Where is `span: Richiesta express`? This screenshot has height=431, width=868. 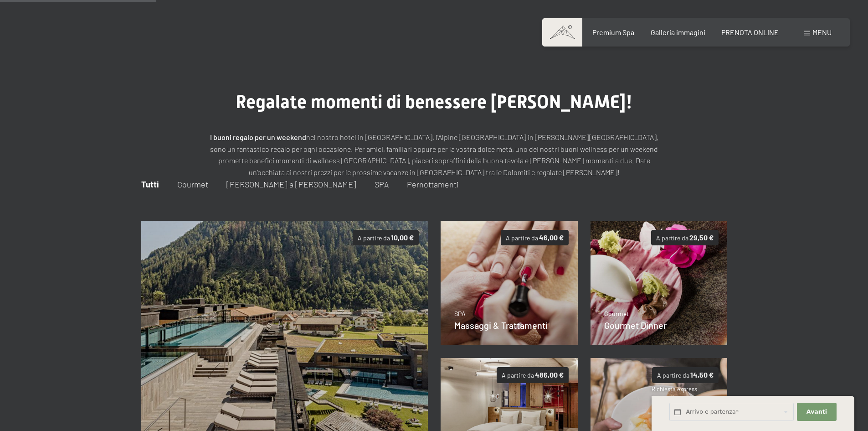 span: Richiesta express is located at coordinates (674, 389).